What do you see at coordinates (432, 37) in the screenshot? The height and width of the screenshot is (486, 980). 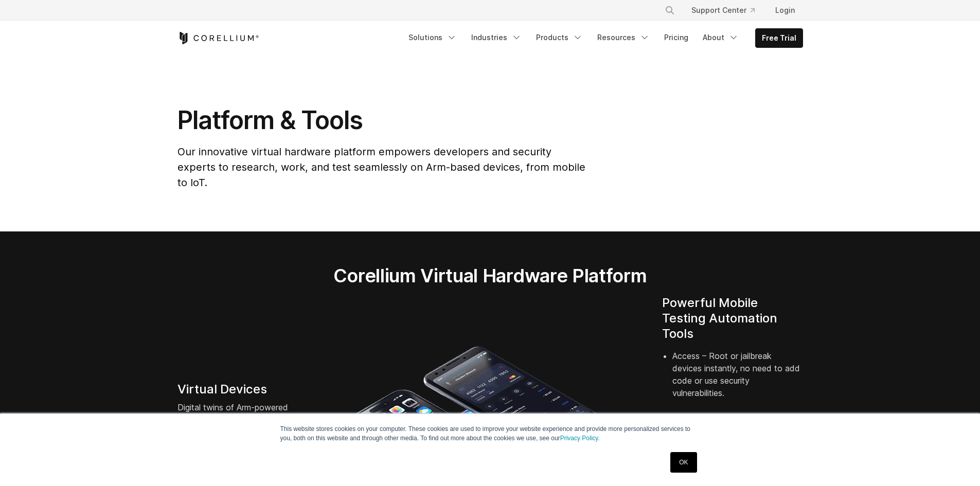 I see `a: Solutions` at bounding box center [432, 37].